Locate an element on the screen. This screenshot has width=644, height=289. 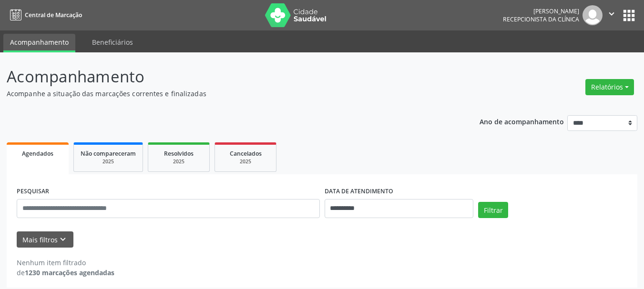
p: Acompanhe a situação das marcações correntes e finalizadas is located at coordinates (227, 93).